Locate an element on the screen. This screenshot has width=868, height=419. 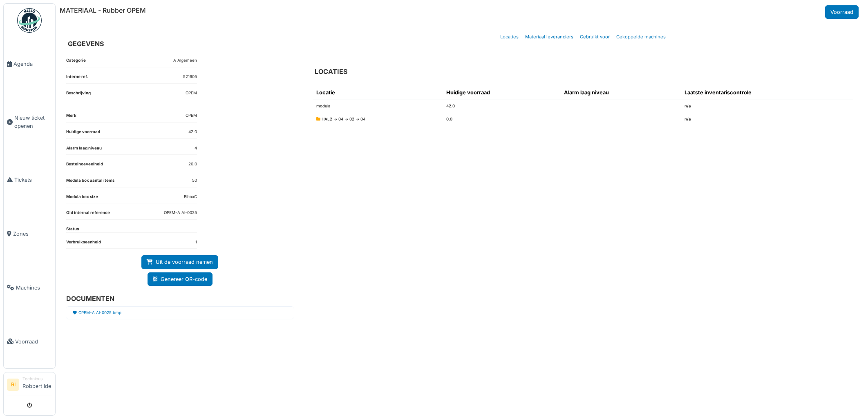
div: Technicus is located at coordinates (37, 379).